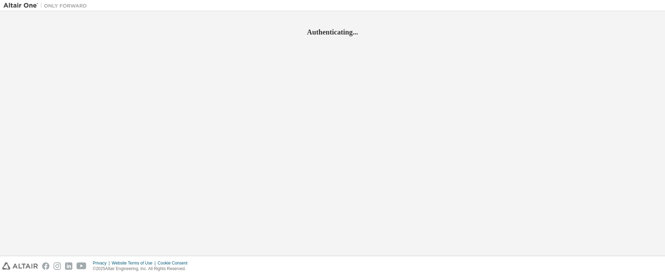 This screenshot has width=665, height=276. Describe the element at coordinates (142, 268) in the screenshot. I see `p: © 2025 Altair Engineering, Inc. All Rights Reserved.` at that location.